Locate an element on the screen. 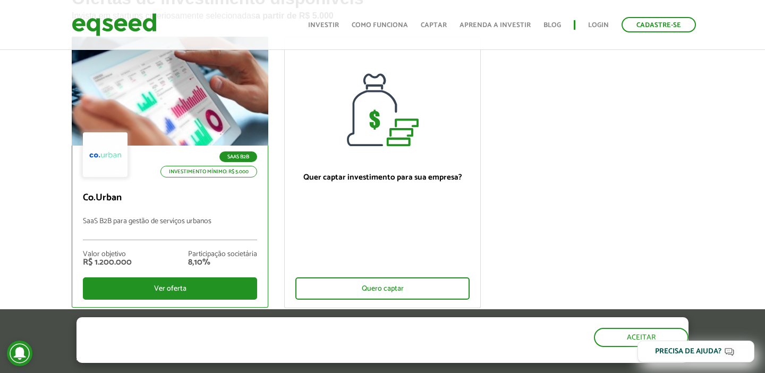  a: Como funciona is located at coordinates (380, 25).